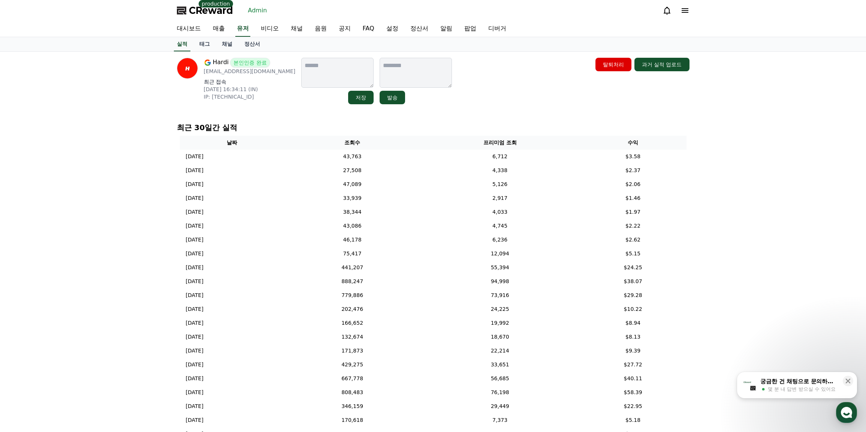  I want to click on td: 4,338, so click(500, 170).